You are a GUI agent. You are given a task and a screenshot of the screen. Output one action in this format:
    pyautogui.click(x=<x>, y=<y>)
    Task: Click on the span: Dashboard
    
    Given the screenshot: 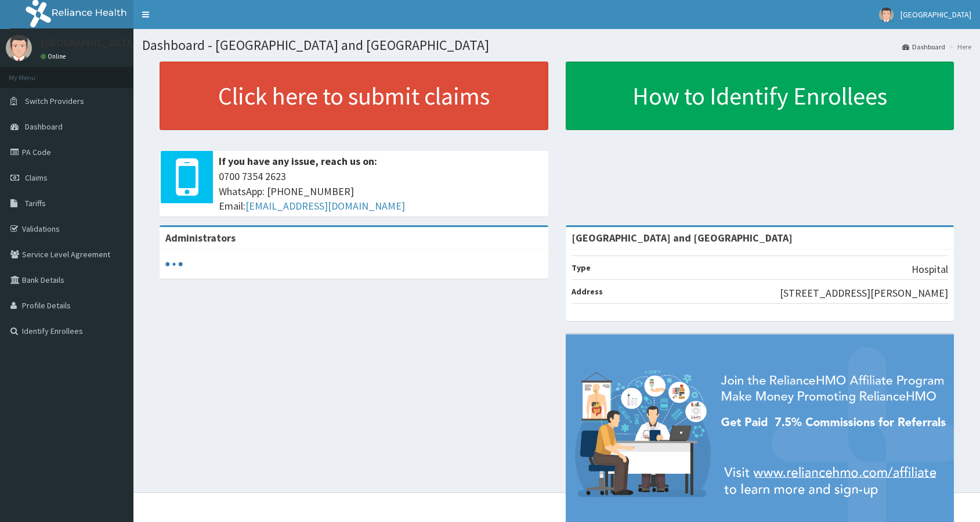 What is the action you would take?
    pyautogui.click(x=43, y=127)
    